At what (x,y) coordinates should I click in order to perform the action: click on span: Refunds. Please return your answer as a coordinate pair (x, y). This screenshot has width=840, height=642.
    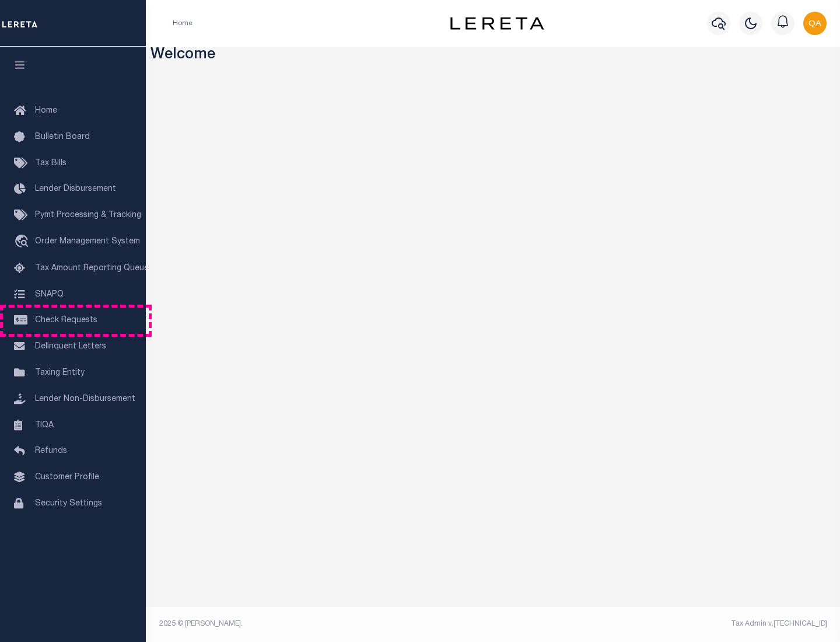
    Looking at the image, I should click on (51, 451).